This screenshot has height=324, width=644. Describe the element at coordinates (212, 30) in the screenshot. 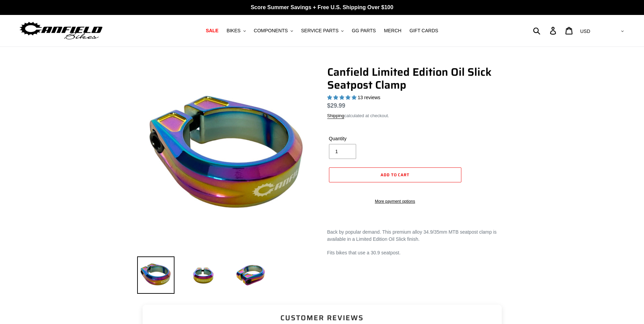

I see `span: SALE` at that location.